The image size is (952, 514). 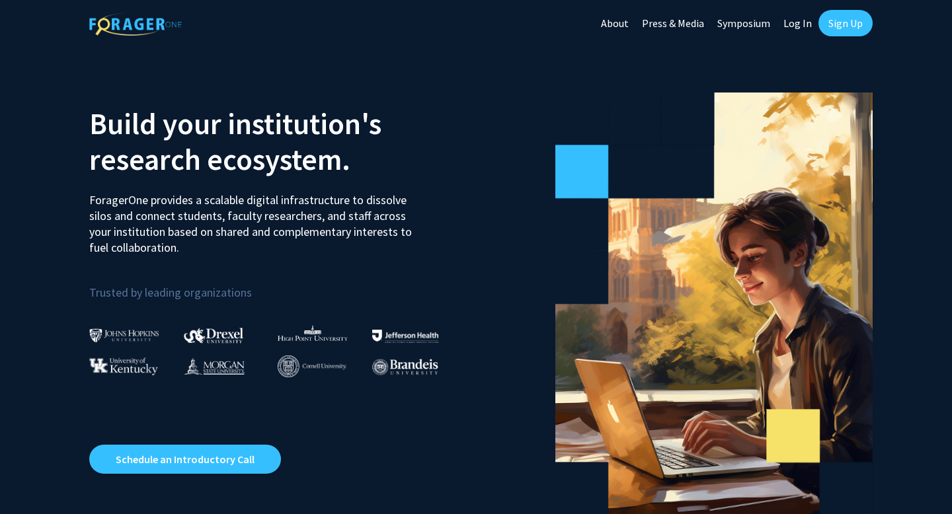 I want to click on img: Thomas Jefferson University, so click(x=405, y=336).